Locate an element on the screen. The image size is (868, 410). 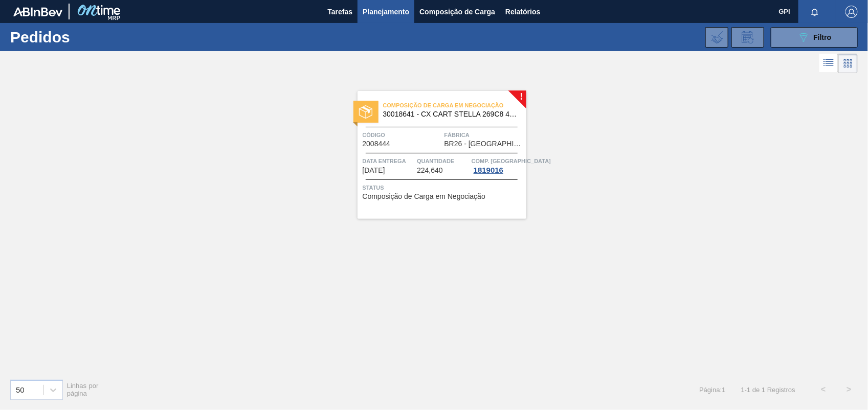
img: status is located at coordinates (366, 112).